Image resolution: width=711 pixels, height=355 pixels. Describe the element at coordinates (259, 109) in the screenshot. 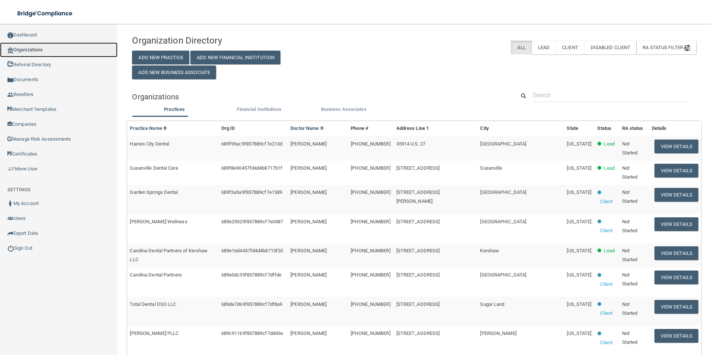

I see `span: Financial Institutions` at that location.